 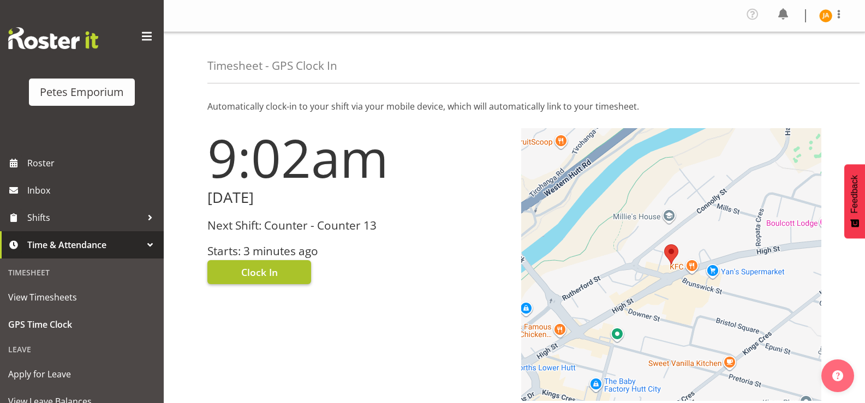 I want to click on img: jeseryl-armstrong10788.jpg, so click(x=826, y=16).